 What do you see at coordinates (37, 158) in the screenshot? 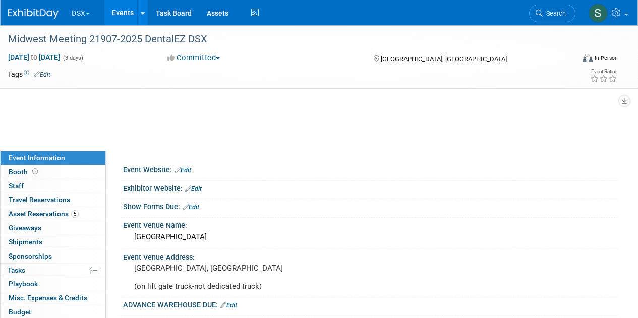
I see `span: Event Information` at bounding box center [37, 158].